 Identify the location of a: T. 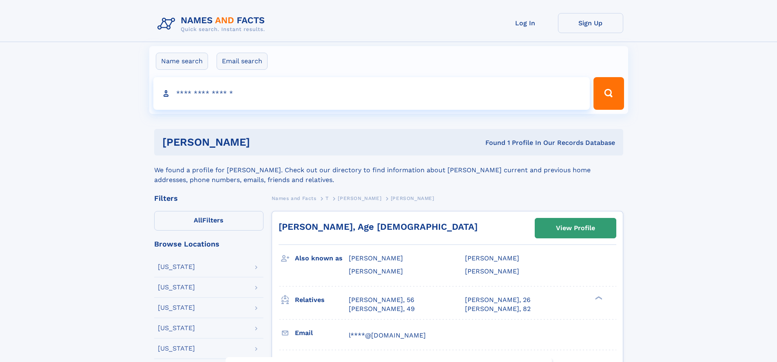
(327, 198).